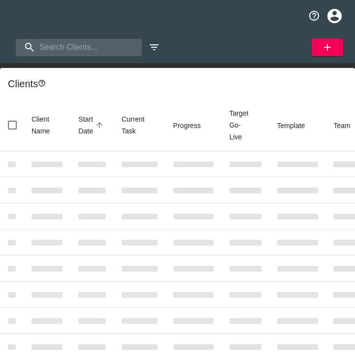 The image size is (355, 359). I want to click on button: profile, so click(334, 16).